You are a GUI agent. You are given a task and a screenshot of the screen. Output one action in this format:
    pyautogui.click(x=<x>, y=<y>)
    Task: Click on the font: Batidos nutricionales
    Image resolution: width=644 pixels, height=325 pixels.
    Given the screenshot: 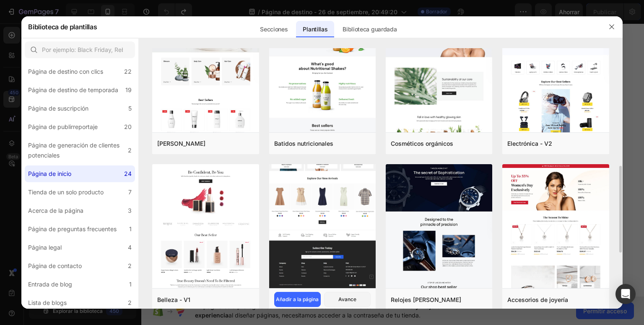 What is the action you would take?
    pyautogui.click(x=303, y=144)
    